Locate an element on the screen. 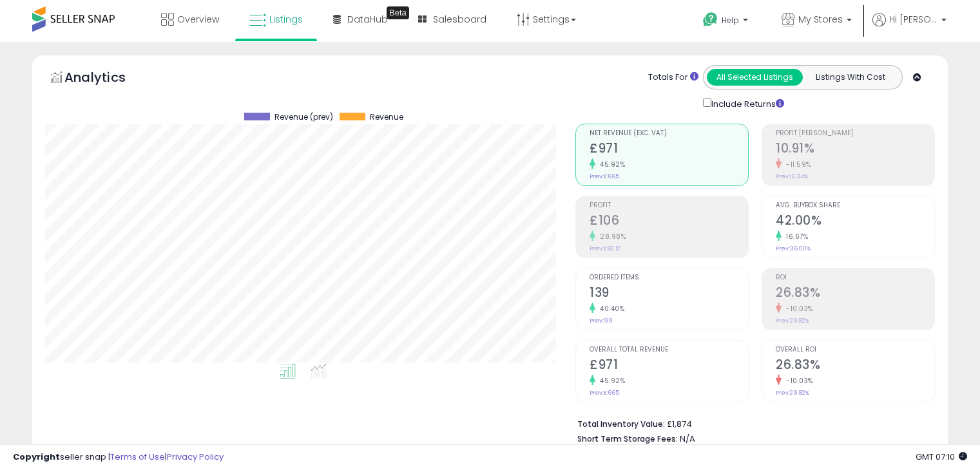  h2: £106 is located at coordinates (669, 222).